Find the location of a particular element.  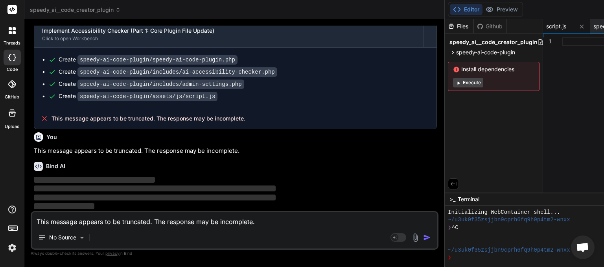

div: Github is located at coordinates (490, 26).